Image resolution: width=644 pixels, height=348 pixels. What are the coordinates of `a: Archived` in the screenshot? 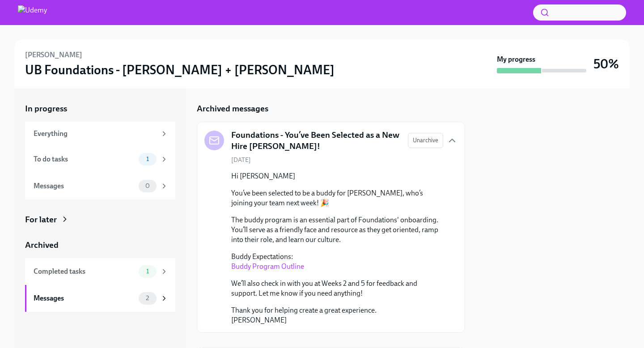 It's located at (100, 245).